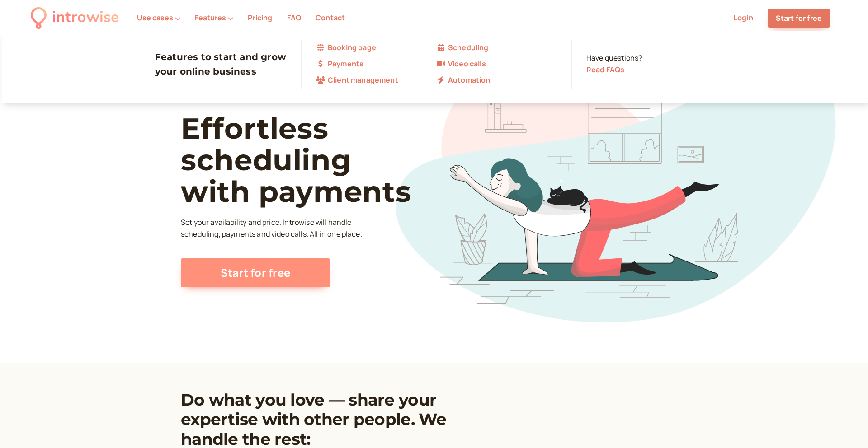 The width and height of the screenshot is (868, 448). What do you see at coordinates (75, 17) in the screenshot?
I see `a: introwise` at bounding box center [75, 17].